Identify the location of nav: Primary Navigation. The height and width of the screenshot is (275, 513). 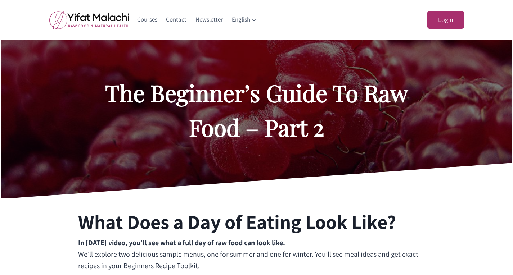
(197, 20).